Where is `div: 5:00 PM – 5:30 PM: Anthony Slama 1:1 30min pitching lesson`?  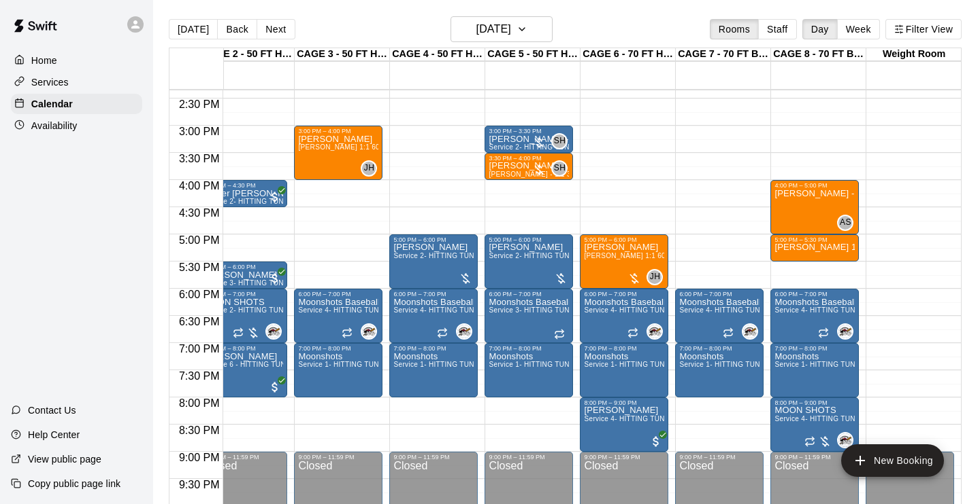 div: 5:00 PM – 5:30 PM: Anthony Slama 1:1 30min pitching lesson is located at coordinates (814, 249).